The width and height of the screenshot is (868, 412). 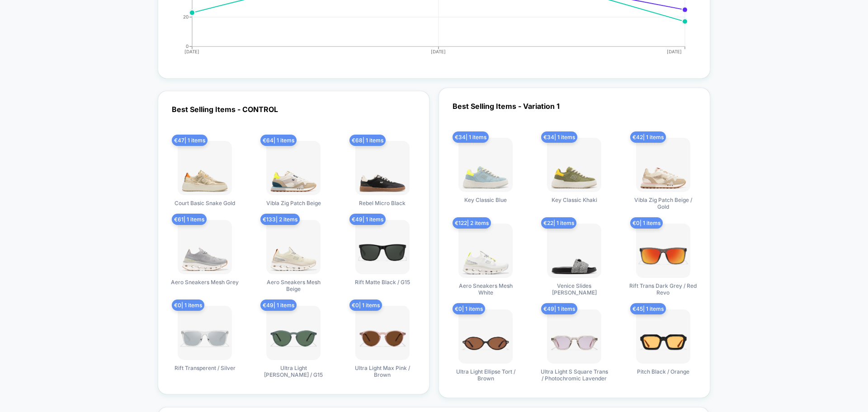 What do you see at coordinates (278, 140) in the screenshot?
I see `span: € 64 | 1 items` at bounding box center [278, 140].